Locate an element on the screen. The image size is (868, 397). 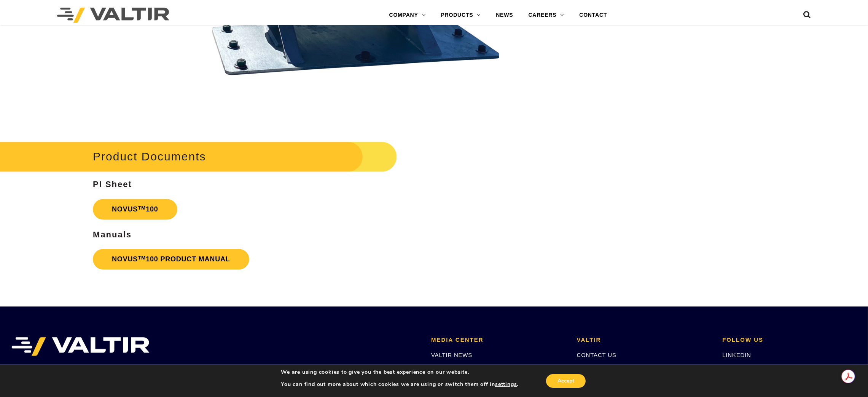
a: CAREERS is located at coordinates (546, 15).